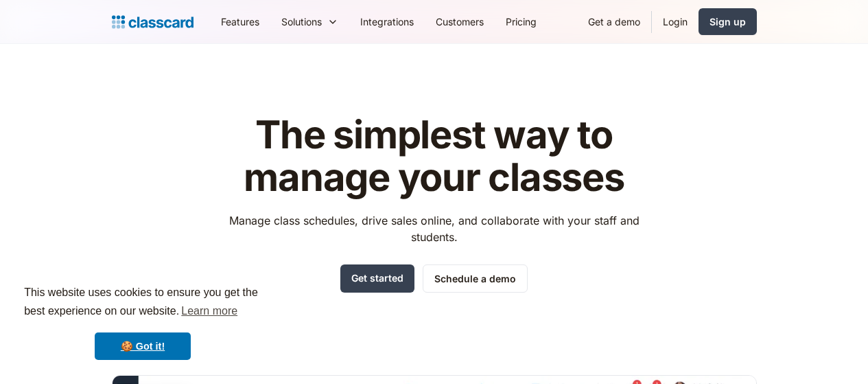 This screenshot has height=384, width=868. Describe the element at coordinates (240, 21) in the screenshot. I see `a: Features` at that location.